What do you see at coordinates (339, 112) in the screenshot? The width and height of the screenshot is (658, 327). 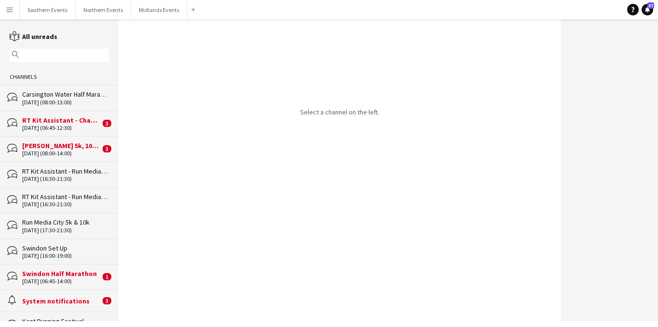 I see `p: Select a channel on the left.` at bounding box center [339, 112].